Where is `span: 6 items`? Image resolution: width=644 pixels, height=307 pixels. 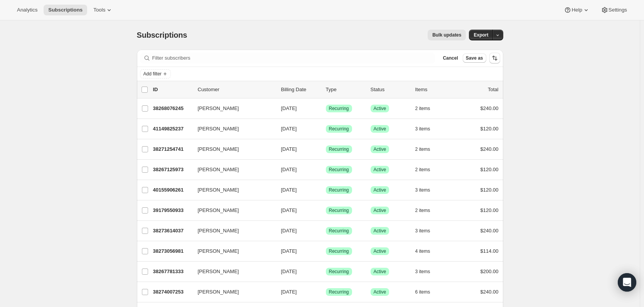 span: 6 items is located at coordinates (422, 292).